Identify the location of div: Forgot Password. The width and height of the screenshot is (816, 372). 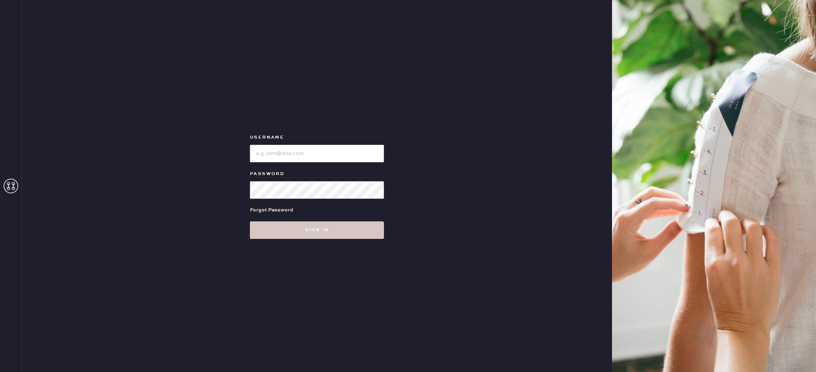
(271, 210).